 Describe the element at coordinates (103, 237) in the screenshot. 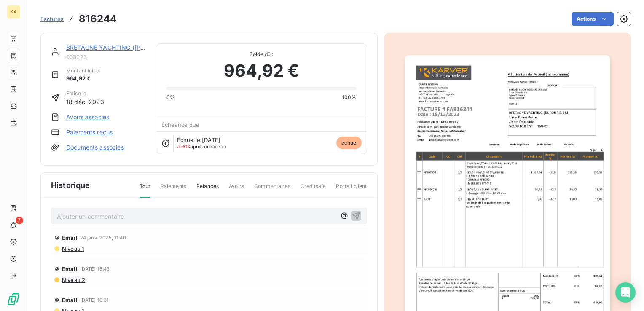

I see `span: 24 janv. 2025, 11:40` at that location.